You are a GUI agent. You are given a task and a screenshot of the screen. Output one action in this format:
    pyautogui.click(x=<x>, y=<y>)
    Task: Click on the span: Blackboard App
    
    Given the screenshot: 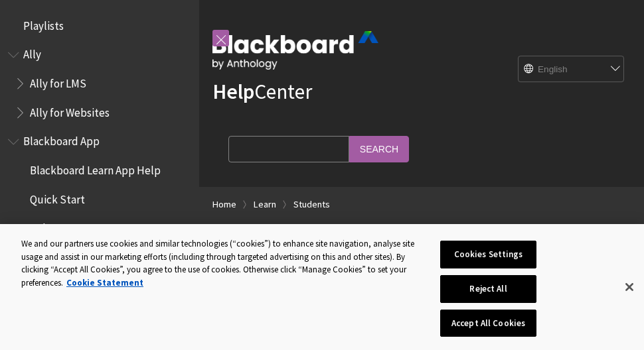 What is the action you would take?
    pyautogui.click(x=61, y=139)
    